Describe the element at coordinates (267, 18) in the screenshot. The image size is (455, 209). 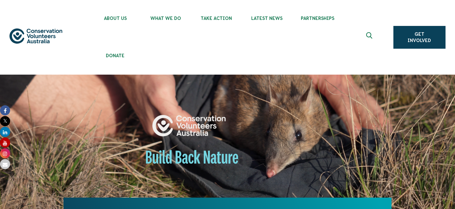
I see `span: Latest News` at that location.